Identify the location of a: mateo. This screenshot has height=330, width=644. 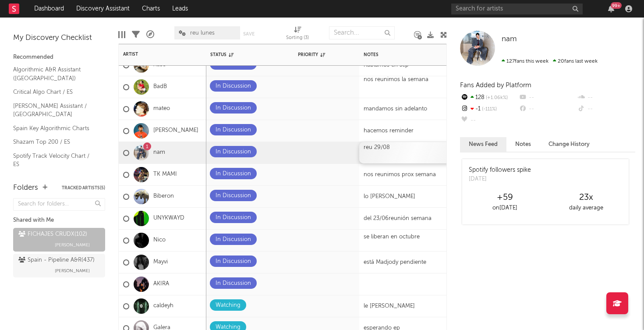
(161, 109).